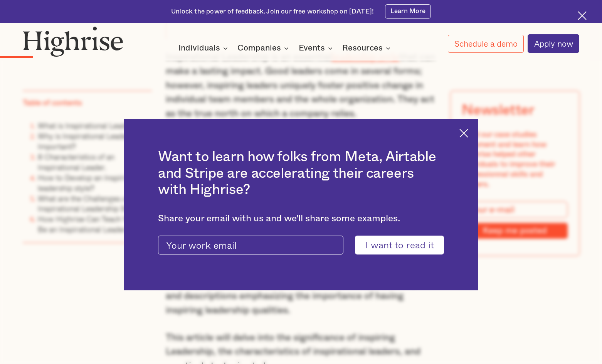 Image resolution: width=602 pixels, height=364 pixels. What do you see at coordinates (301, 173) in the screenshot?
I see `h2: Want to learn how folks from Meta, Airtable and Stripe are accelerating their careers with Highrise?` at bounding box center [301, 173].